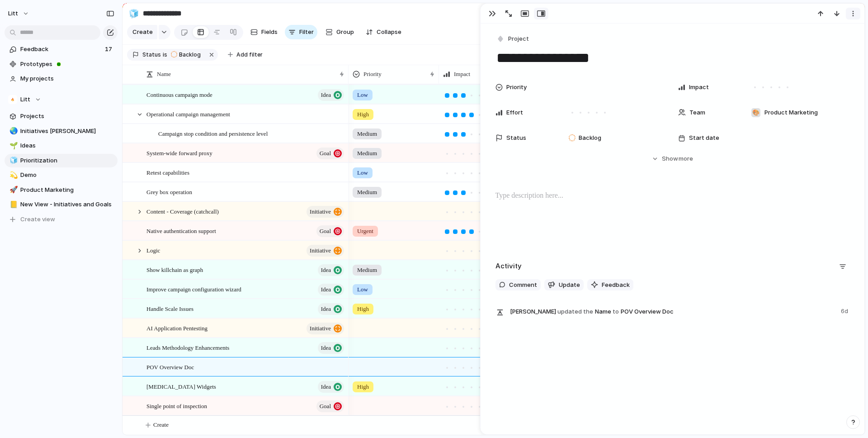 The height and width of the screenshot is (438, 868). Describe the element at coordinates (345, 32) in the screenshot. I see `span: Group` at that location.